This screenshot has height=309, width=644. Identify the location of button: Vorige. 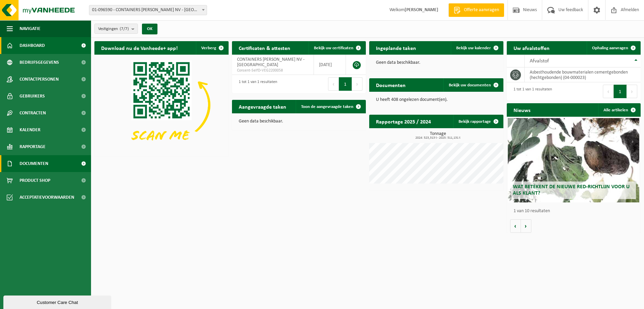
(515, 226).